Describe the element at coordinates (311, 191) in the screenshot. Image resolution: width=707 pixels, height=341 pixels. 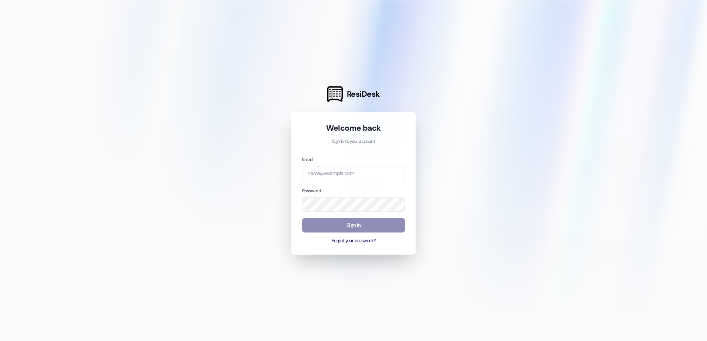
I see `label: Password` at that location.